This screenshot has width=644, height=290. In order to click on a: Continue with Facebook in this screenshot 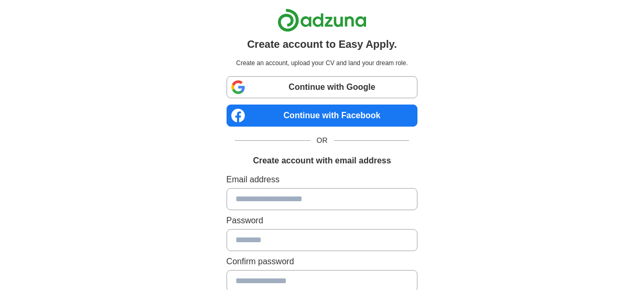, I will do `click(322, 115)`.